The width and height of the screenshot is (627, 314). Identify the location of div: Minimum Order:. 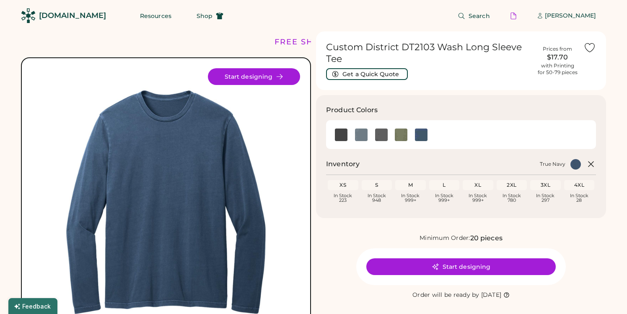
(445, 239).